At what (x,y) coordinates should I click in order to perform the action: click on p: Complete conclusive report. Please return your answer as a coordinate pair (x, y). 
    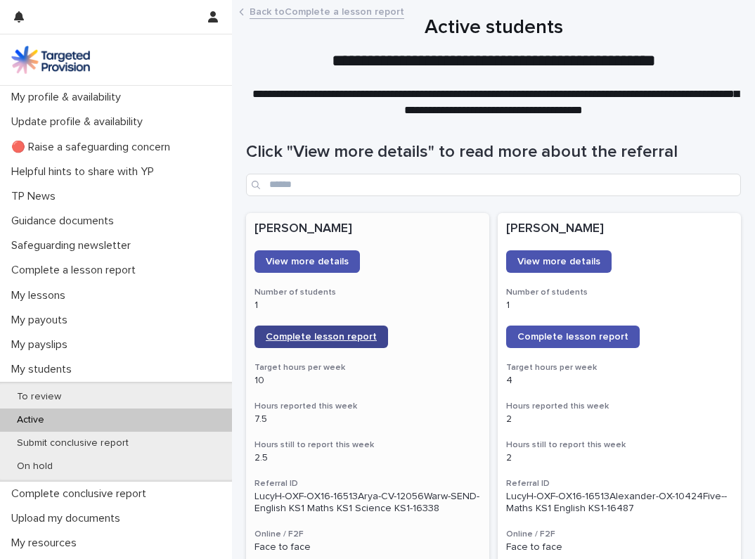
    Looking at the image, I should click on (82, 494).